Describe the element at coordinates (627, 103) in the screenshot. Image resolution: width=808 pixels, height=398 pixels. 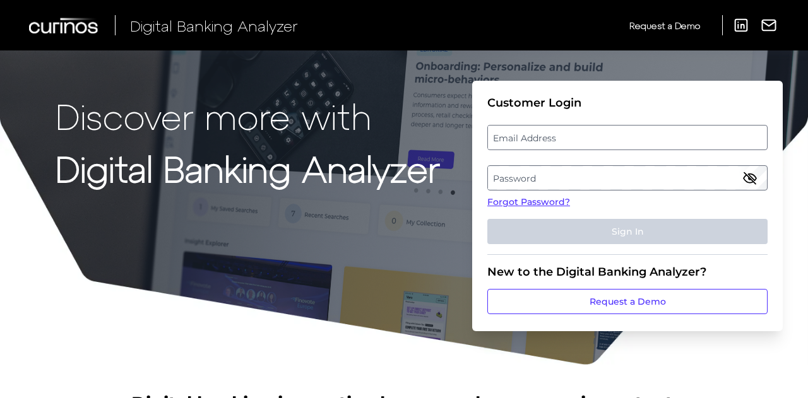
I see `div: Customer Login` at that location.